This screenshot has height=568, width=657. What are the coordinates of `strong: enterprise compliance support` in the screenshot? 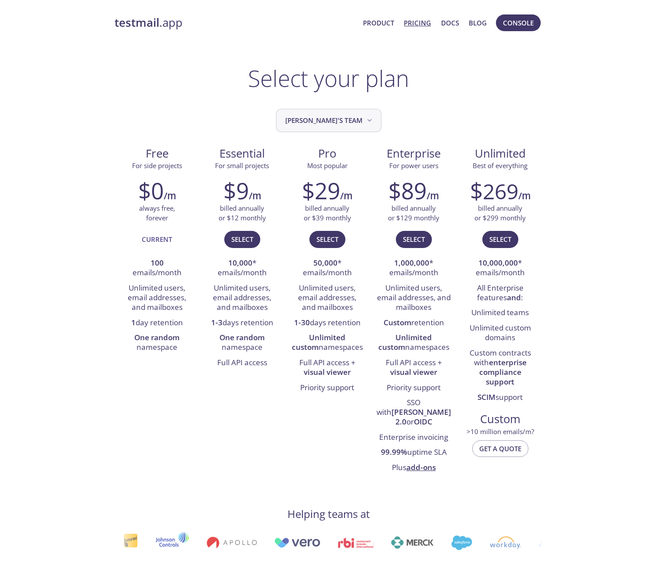 It's located at (503, 372).